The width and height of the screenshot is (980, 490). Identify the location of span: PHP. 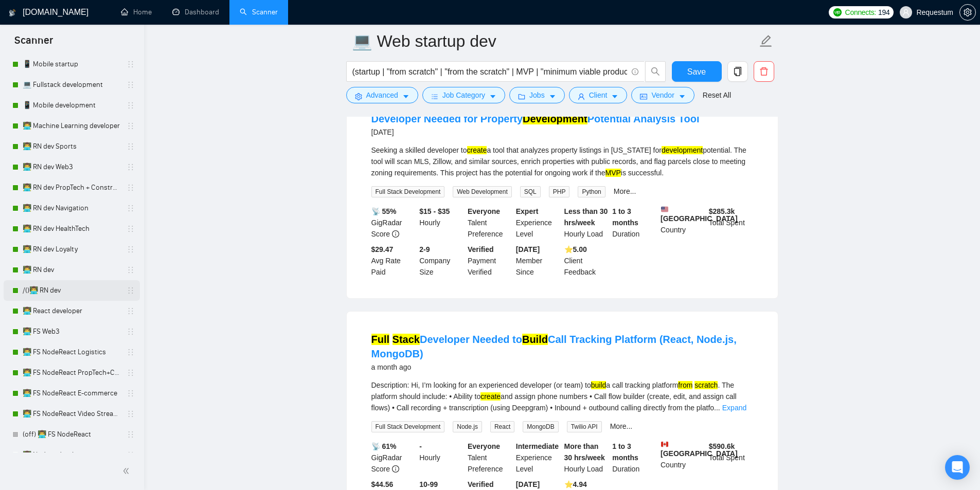
(559, 192).